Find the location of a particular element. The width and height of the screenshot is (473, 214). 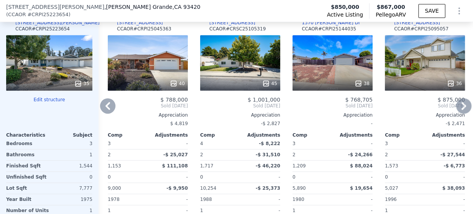

span: -$ 27,544 is located at coordinates (453, 155).